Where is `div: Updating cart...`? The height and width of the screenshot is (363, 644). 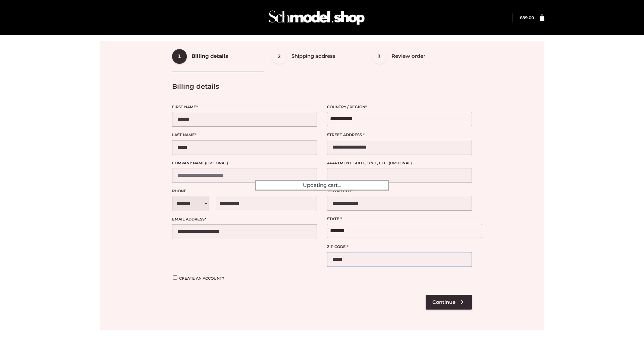
div: Updating cart... is located at coordinates (322, 185).